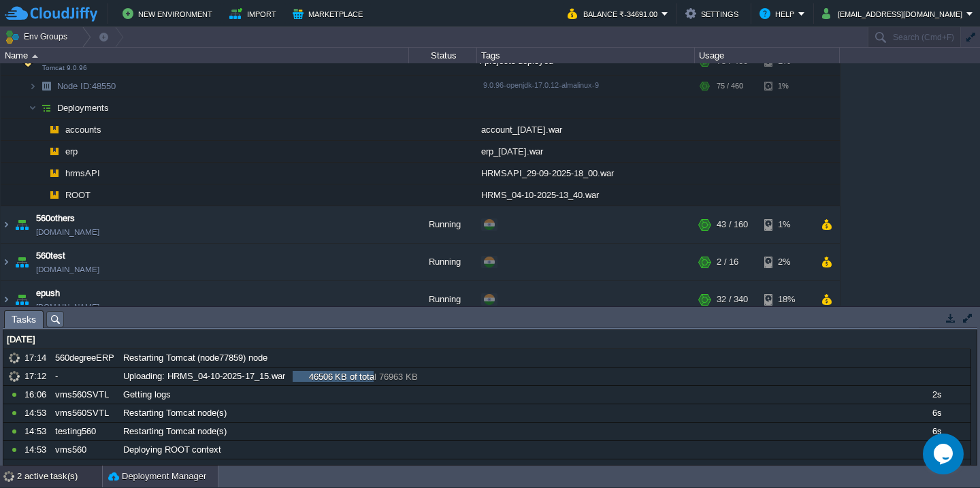 This screenshot has width=980, height=488. Describe the element at coordinates (59, 476) in the screenshot. I see `div: 2 active task(s)` at that location.